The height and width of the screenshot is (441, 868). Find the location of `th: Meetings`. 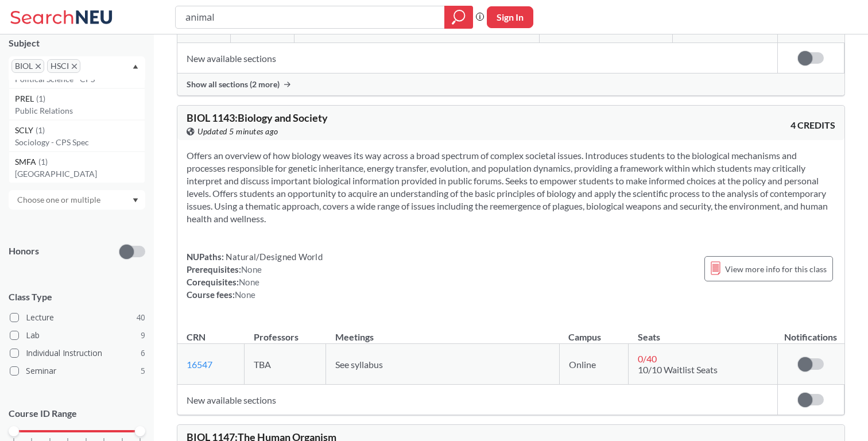

th: Meetings is located at coordinates (443, 332).